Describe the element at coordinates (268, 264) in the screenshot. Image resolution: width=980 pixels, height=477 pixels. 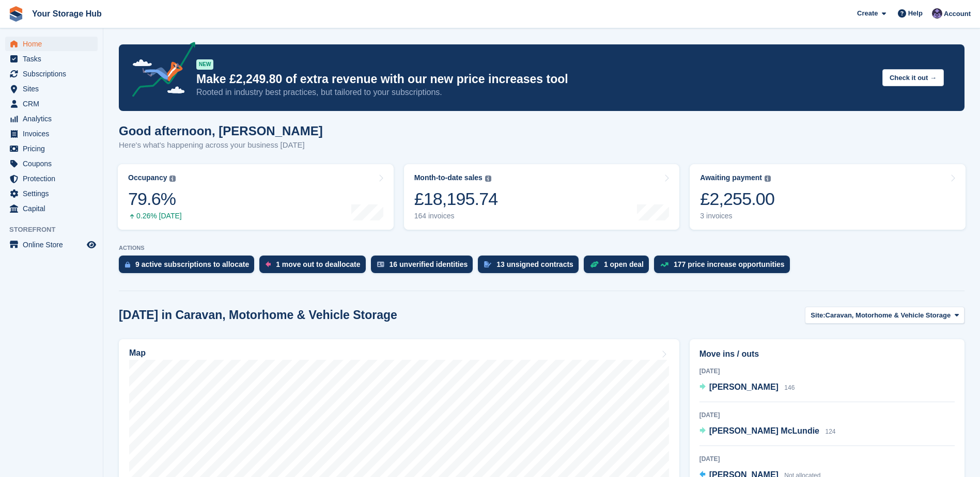
I see `img: move_outs_to_deallocate_icon-f764333ba52eb49d3ac5e1228854f67142a1ed5810a6f6cc68b1a99e826820c5.svg` at that location.